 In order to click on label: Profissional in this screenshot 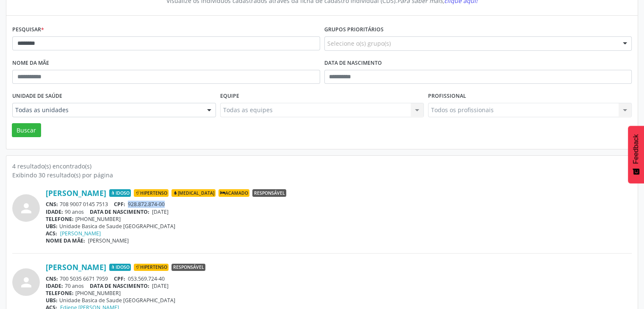, I will do `click(448, 96)`.